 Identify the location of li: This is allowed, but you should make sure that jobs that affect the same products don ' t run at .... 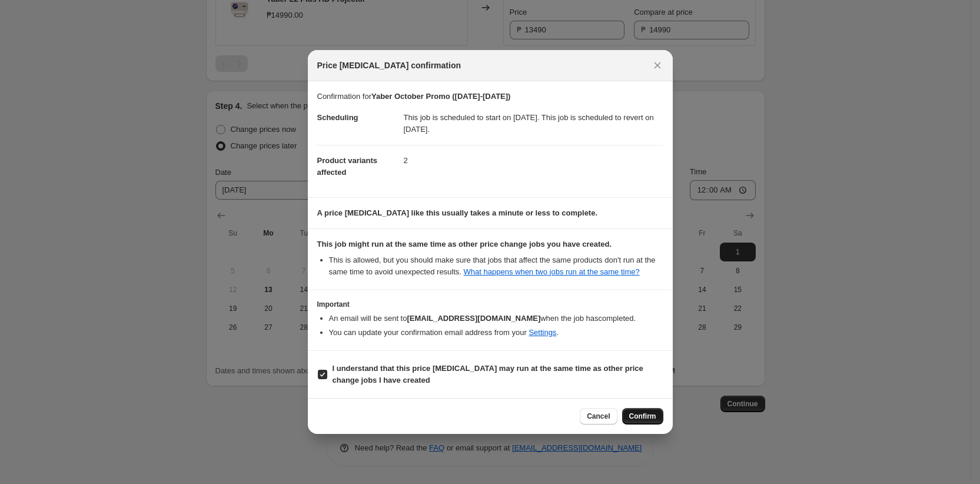
(496, 266).